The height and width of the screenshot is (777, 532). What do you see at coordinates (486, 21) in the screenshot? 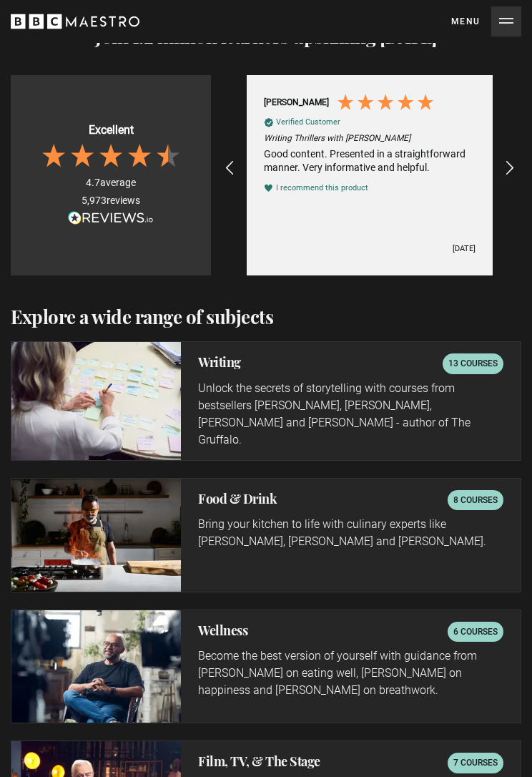
I see `button: Toggle navigation` at bounding box center [486, 21].